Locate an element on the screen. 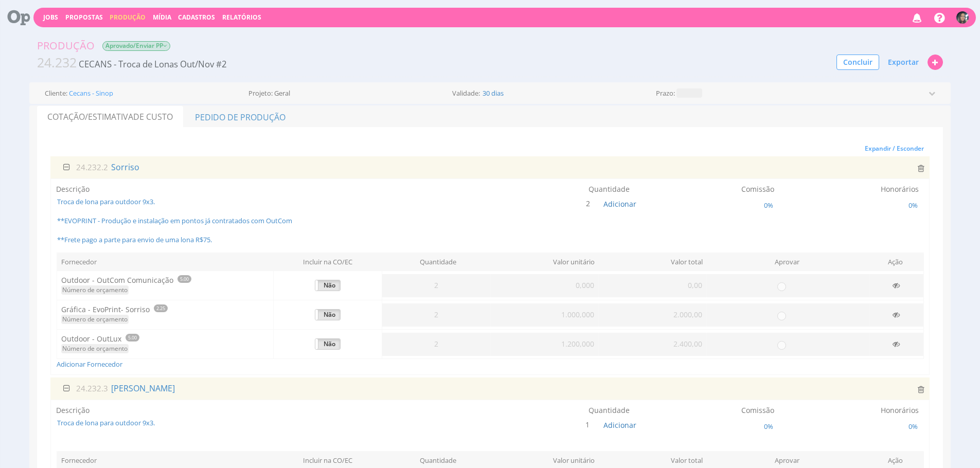 The width and height of the screenshot is (980, 468). img: 1738759711_c390b6_whatsapp_image_20250205_at_084805.jpeg is located at coordinates (963, 18).